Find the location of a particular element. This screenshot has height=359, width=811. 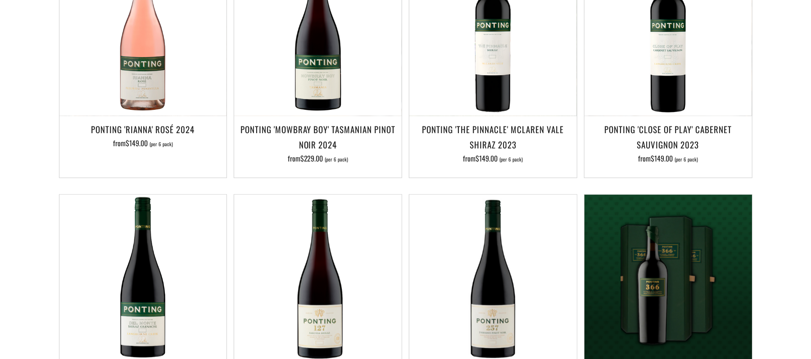

h3: Ponting 'The Pinnacle' McLaren Vale Shiraz 2023 is located at coordinates (493, 137).